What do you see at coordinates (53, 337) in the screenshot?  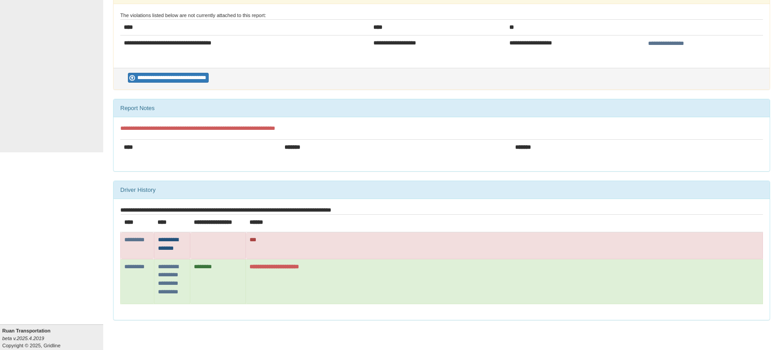 I see `div: Copyright © 2025, Gridline` at bounding box center [53, 337].